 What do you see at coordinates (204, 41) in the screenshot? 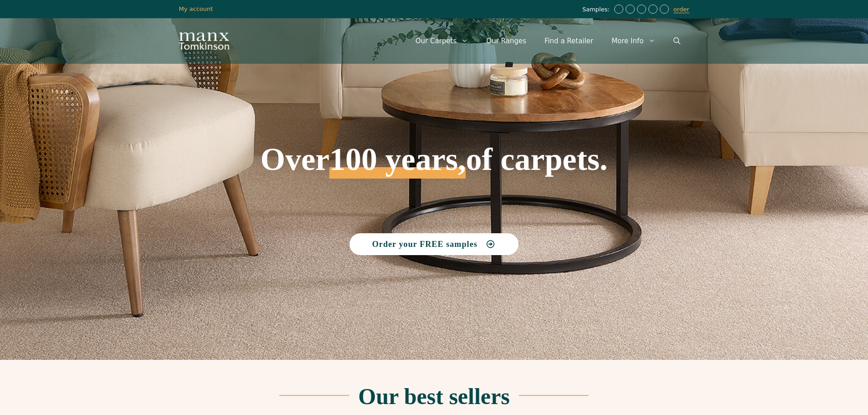
I see `img: Manx Tomkinson` at bounding box center [204, 41].